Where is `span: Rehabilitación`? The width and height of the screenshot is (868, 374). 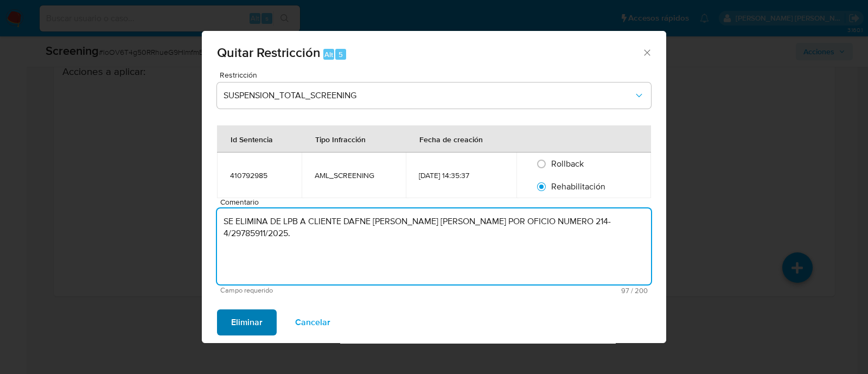
span: Rehabilitación is located at coordinates (578, 186).